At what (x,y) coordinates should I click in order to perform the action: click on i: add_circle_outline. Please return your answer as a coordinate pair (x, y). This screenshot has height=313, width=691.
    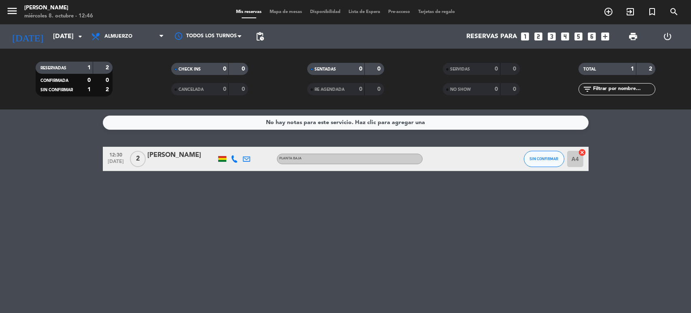
    Looking at the image, I should click on (609, 12).